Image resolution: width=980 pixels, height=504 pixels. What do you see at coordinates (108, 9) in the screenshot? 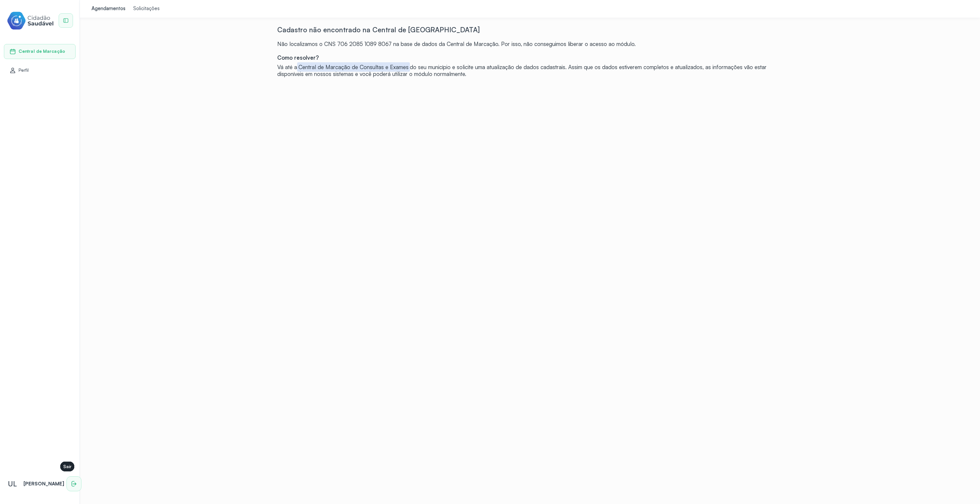
I see `div: Agendamentos` at bounding box center [108, 9].